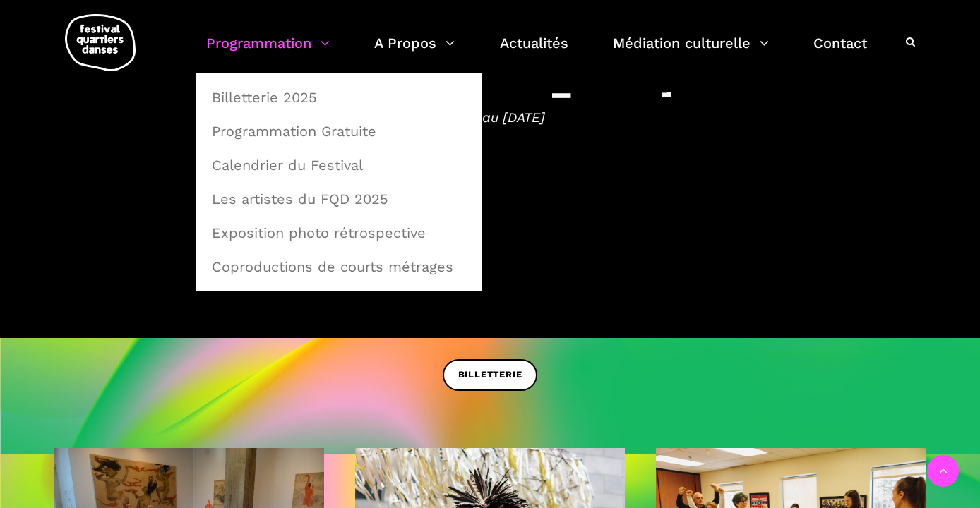 The width and height of the screenshot is (980, 508). What do you see at coordinates (414, 51) in the screenshot?
I see `a: A Propos` at bounding box center [414, 51].